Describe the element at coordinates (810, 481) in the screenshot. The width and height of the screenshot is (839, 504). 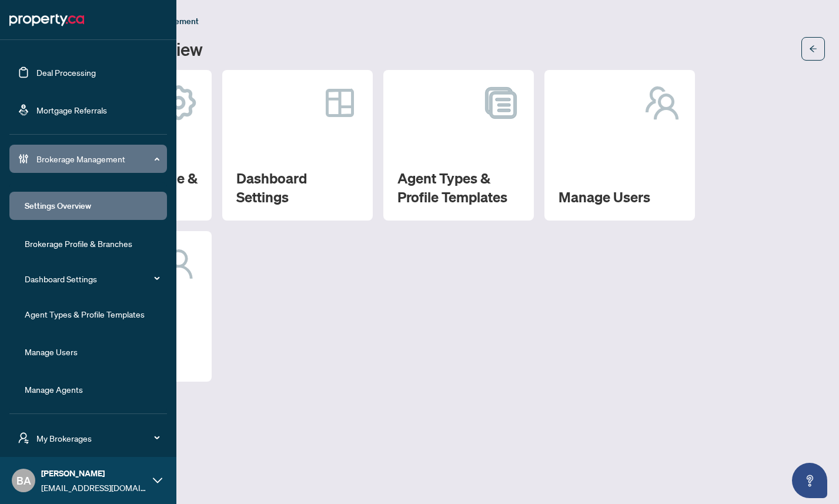
I see `button: Open asap` at that location.